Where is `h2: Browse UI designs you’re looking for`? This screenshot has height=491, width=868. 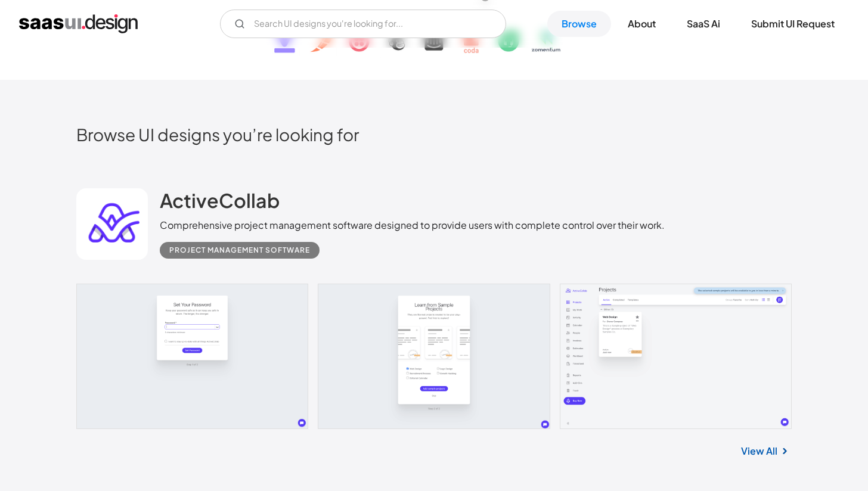
h2: Browse UI designs you’re looking for is located at coordinates (434, 134).